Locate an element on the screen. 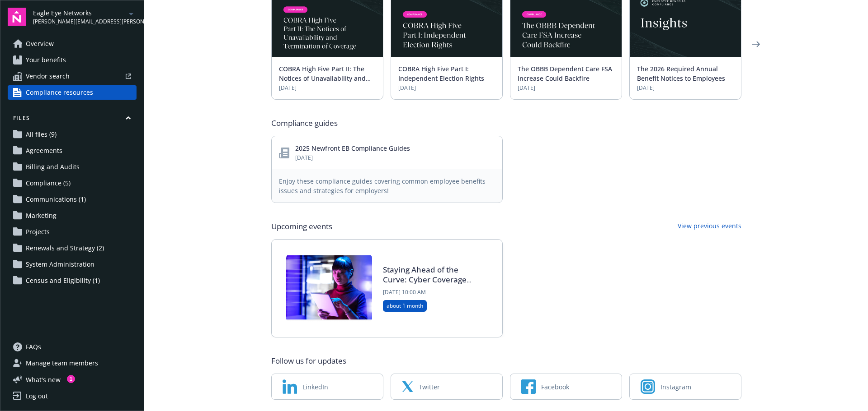  a: The 2026 Required Annual Benefit Notices to Employees is located at coordinates (680, 74).